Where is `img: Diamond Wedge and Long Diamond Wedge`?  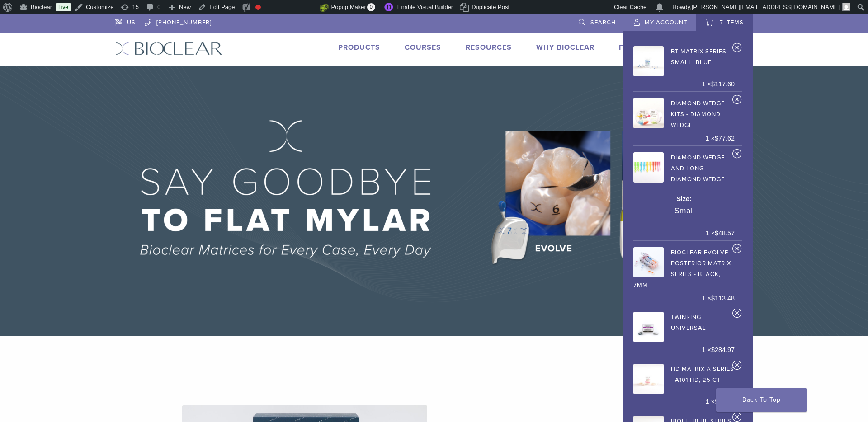 img: Diamond Wedge and Long Diamond Wedge is located at coordinates (648, 167).